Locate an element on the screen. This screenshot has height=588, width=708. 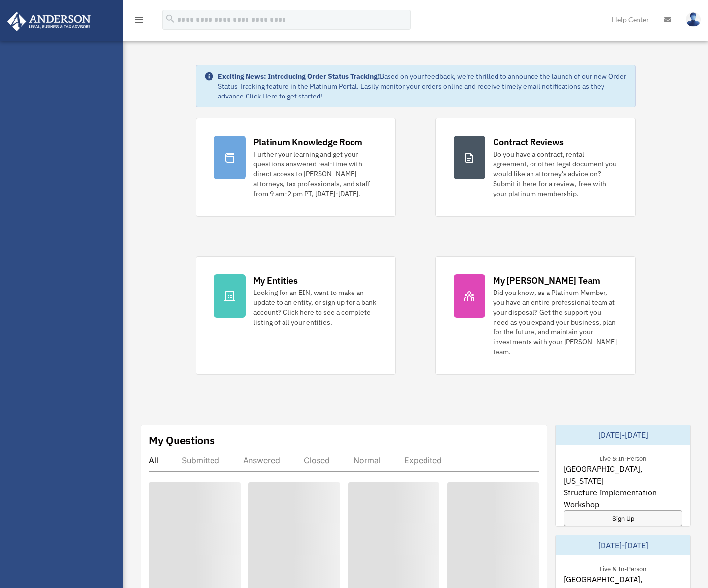
div: My Entities is located at coordinates (275, 280).